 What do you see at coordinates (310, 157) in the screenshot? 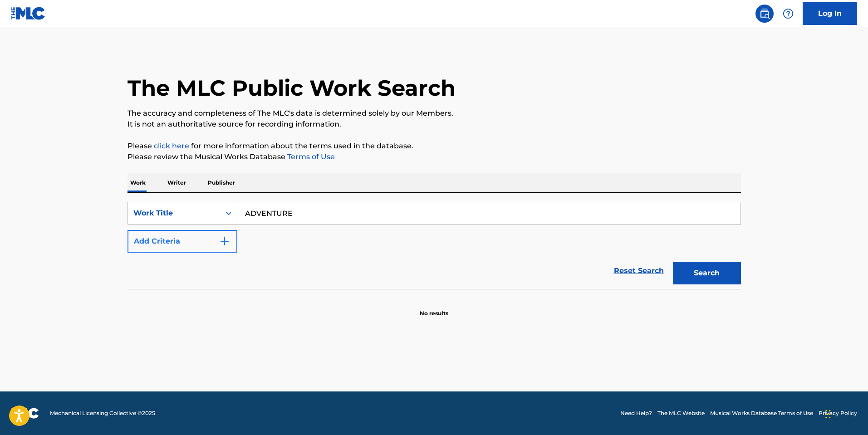
I see `a: Terms of Use` at bounding box center [310, 157].